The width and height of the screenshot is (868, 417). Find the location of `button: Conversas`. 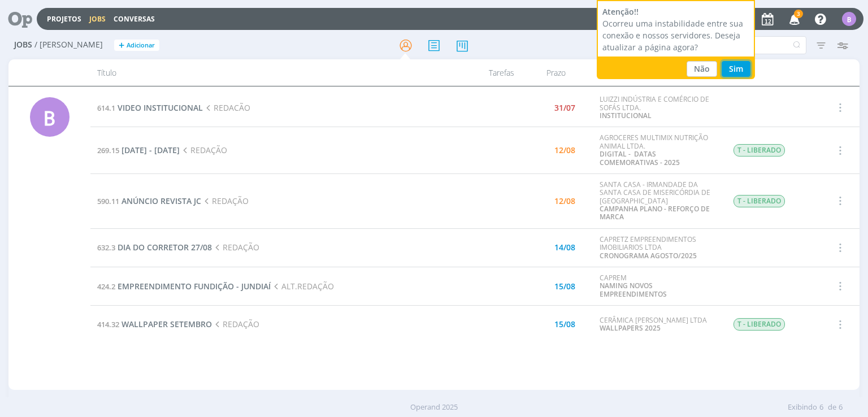

button: Conversas is located at coordinates (134, 19).